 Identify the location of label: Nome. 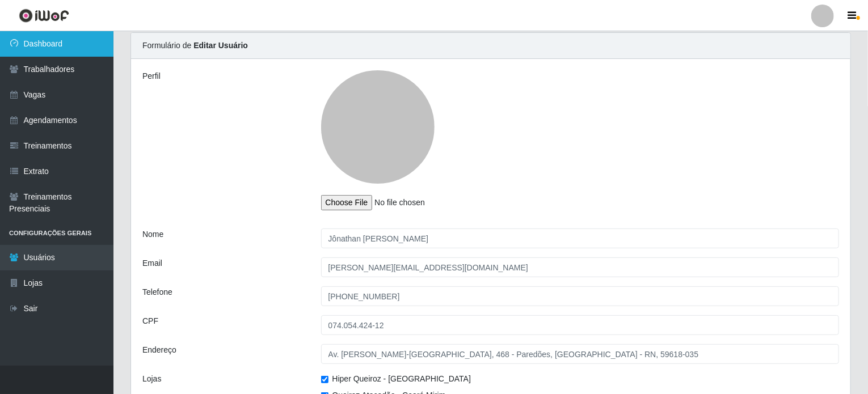
(152, 235).